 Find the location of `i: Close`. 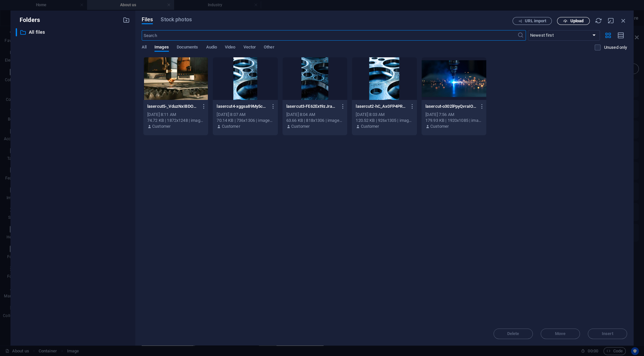

i: Close is located at coordinates (623, 21).